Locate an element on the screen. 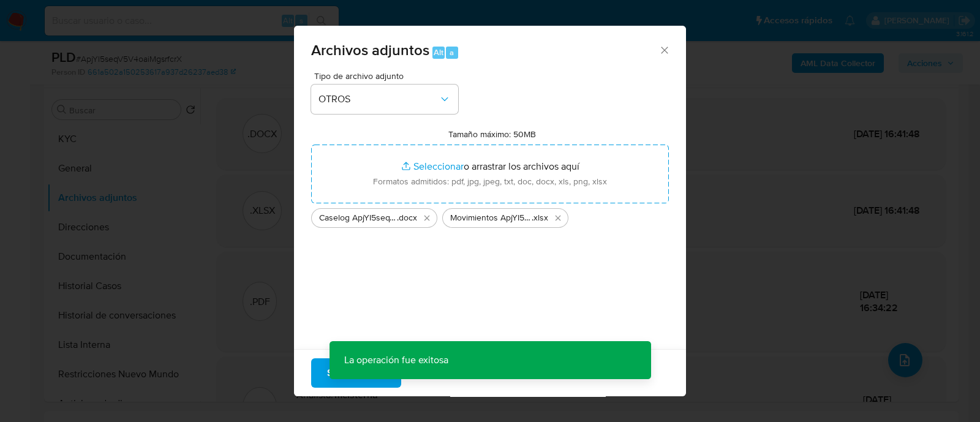  span: .docx is located at coordinates (406, 218).